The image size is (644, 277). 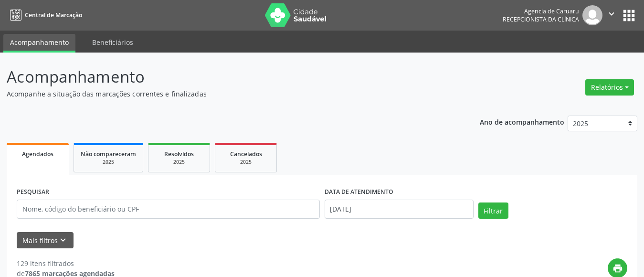 What do you see at coordinates (227, 94) in the screenshot?
I see `p: Acompanhe a situação das marcações correntes e finalizadas` at bounding box center [227, 94].